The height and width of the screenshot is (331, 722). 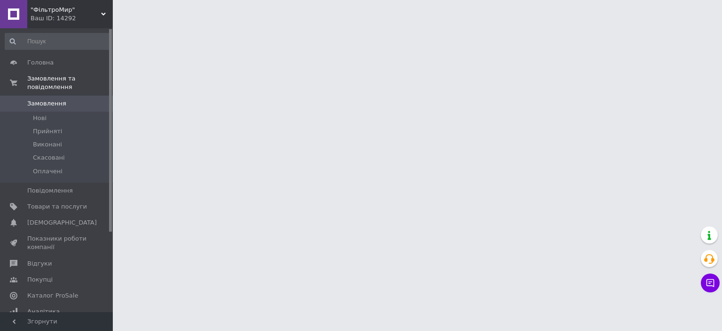 What do you see at coordinates (66, 10) in the screenshot?
I see `span: "ФільтроМир"` at bounding box center [66, 10].